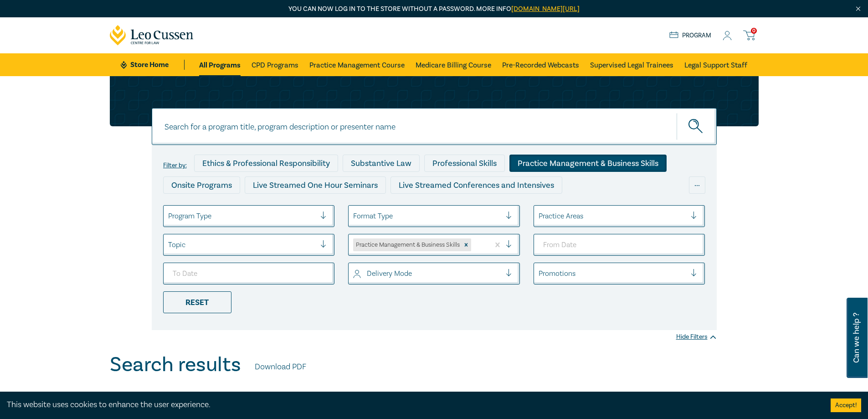  What do you see at coordinates (434, 126) in the screenshot?
I see `input: Search for a program title, program description or presenter name` at bounding box center [434, 126].